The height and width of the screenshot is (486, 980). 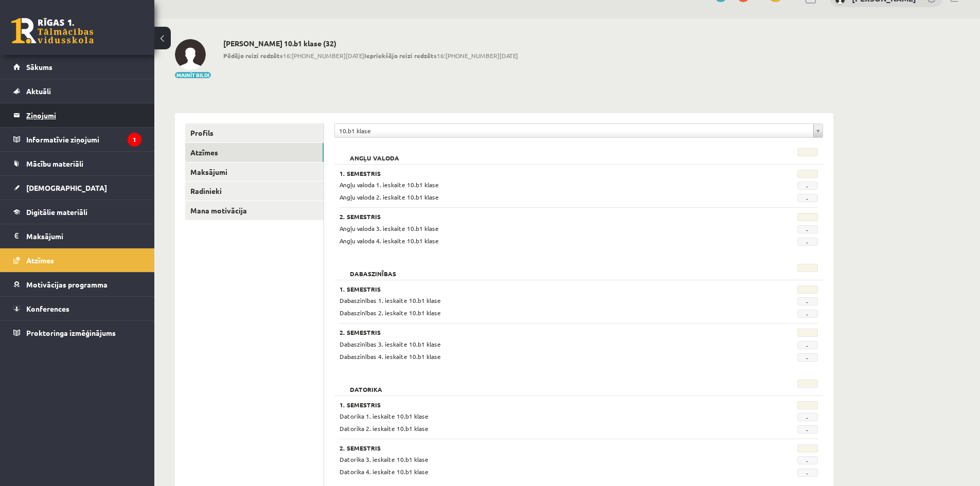 What do you see at coordinates (77, 309) in the screenshot?
I see `a: Konferences` at bounding box center [77, 309].